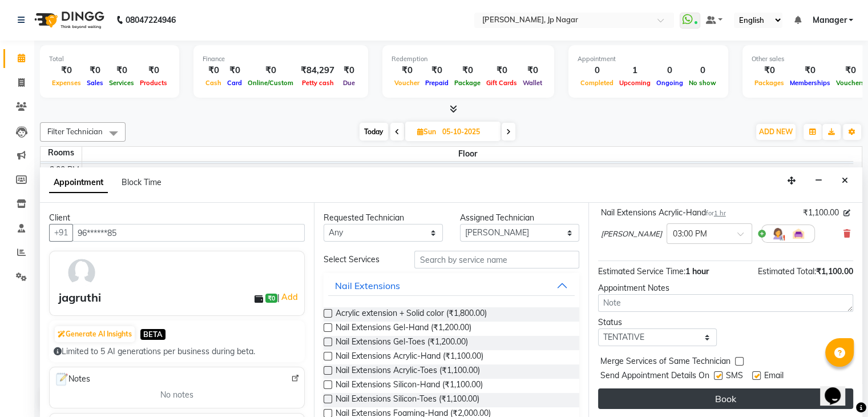 The image size is (868, 417). Describe the element at coordinates (406, 83) in the screenshot. I see `span: Voucher` at that location.